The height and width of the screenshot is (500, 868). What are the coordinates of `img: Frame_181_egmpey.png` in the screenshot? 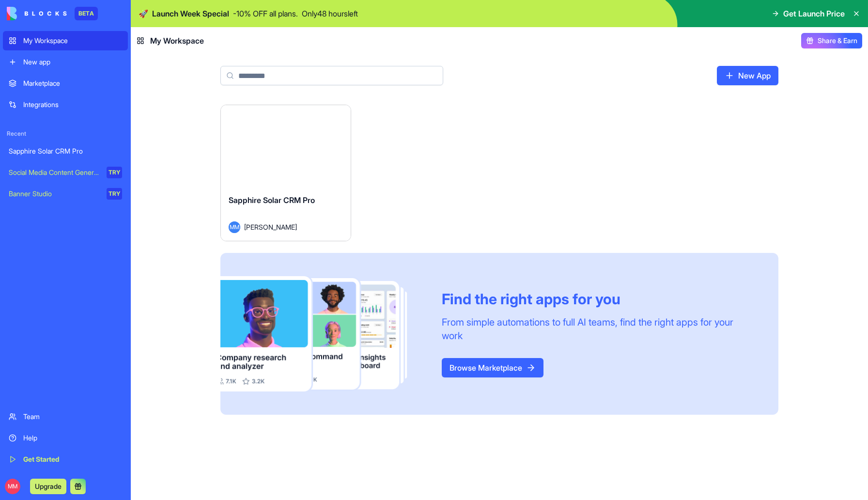 It's located at (323, 334).